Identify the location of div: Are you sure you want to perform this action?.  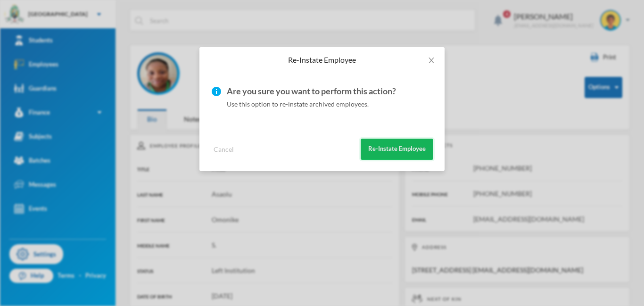
(312, 92).